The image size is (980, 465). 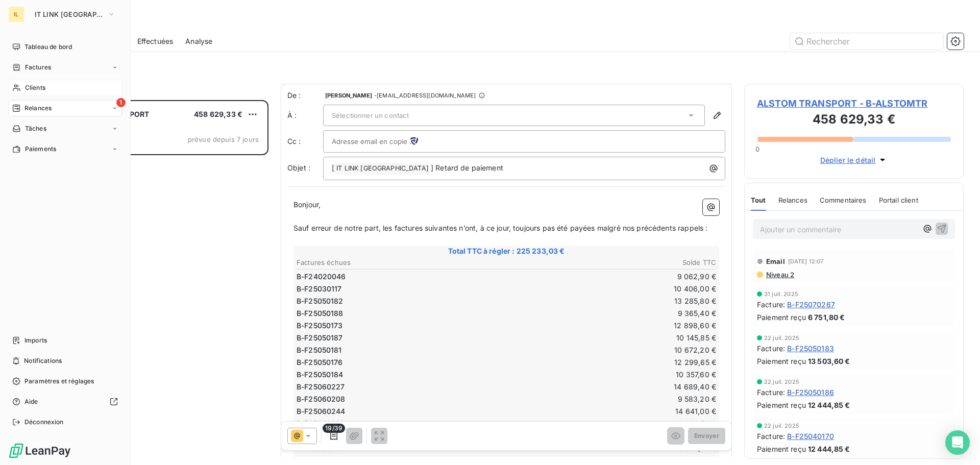 What do you see at coordinates (218, 114) in the screenshot?
I see `span: 458 629,33 €` at bounding box center [218, 114].